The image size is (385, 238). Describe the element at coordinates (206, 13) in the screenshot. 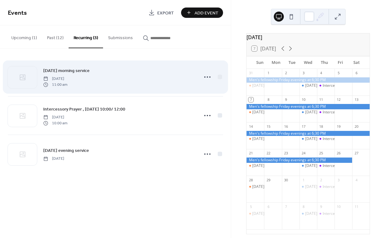

I see `span: Add Event` at that location.